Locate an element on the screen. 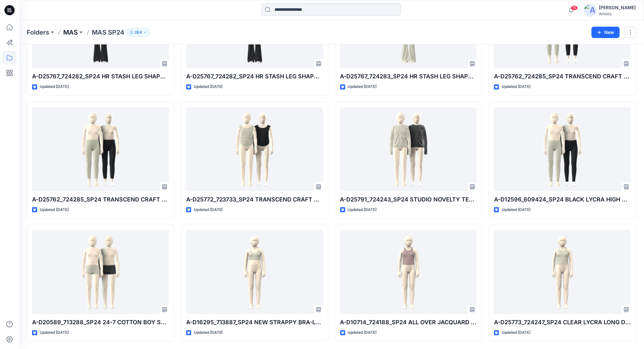 This screenshot has width=644, height=349. a: A-D25772_723733_SP24 TRANSCEND CRAFT SUPPORT TOP 3D Line Adoption 25APR23 is located at coordinates (254, 149).